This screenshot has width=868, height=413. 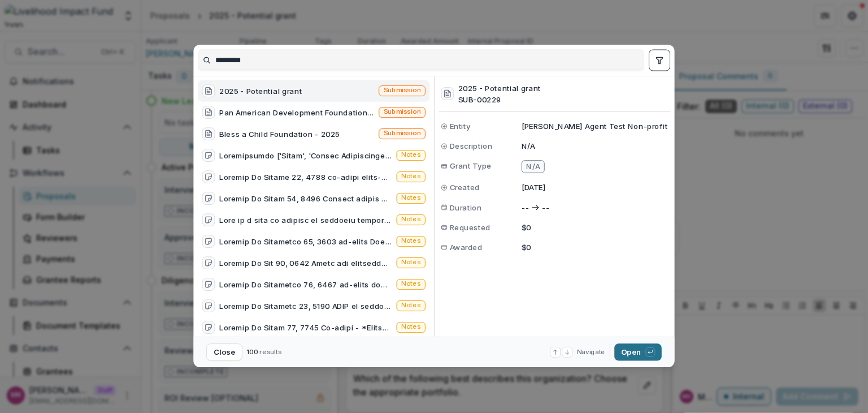 I want to click on span: 100, so click(x=252, y=351).